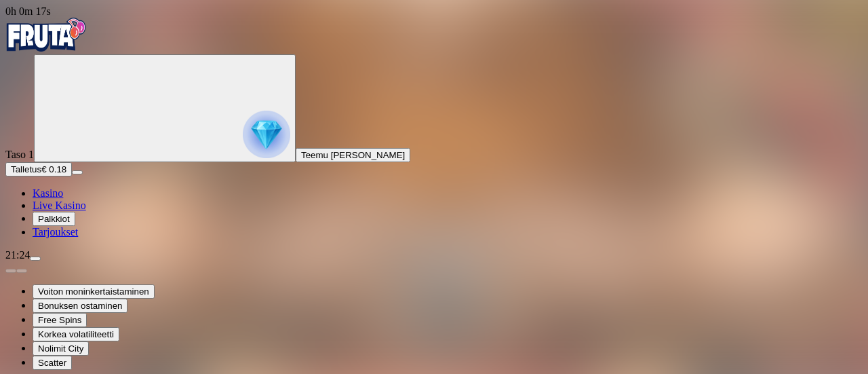 The image size is (868, 374). I want to click on img: Fruta, so click(46, 35).